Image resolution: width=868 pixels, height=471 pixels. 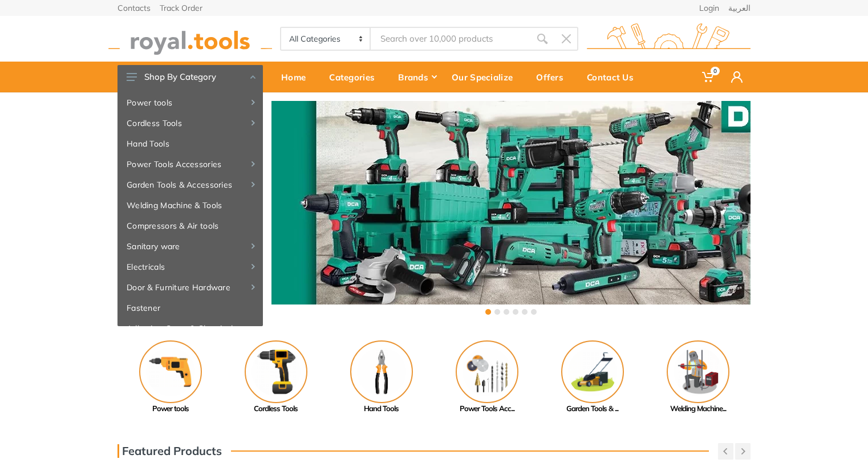 I want to click on img: Royal - Garden Tools & Accessories, so click(x=593, y=372).